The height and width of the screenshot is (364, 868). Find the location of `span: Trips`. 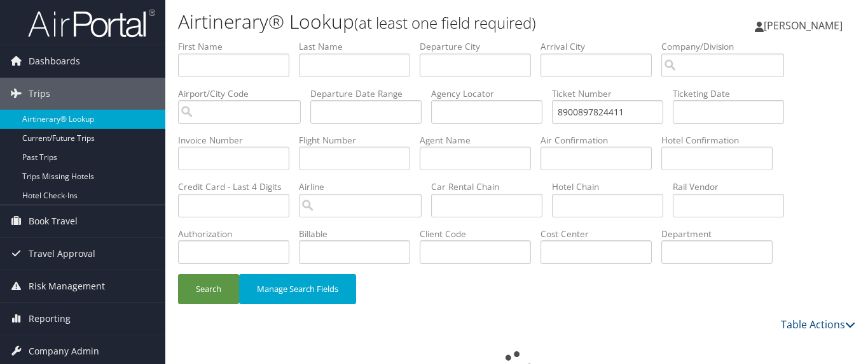

span: Trips is located at coordinates (39, 94).